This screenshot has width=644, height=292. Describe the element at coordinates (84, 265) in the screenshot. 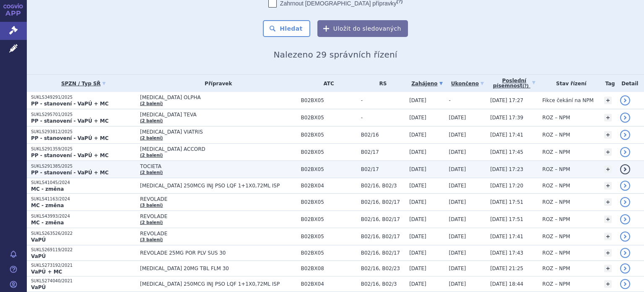

I see `p: SUKLS273192/2021` at that location.